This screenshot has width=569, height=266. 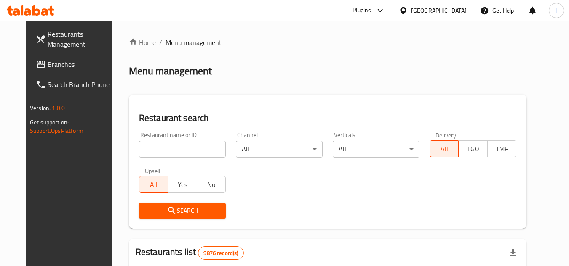 I want to click on input: Search for restaurant name or ID.., so click(x=182, y=149).